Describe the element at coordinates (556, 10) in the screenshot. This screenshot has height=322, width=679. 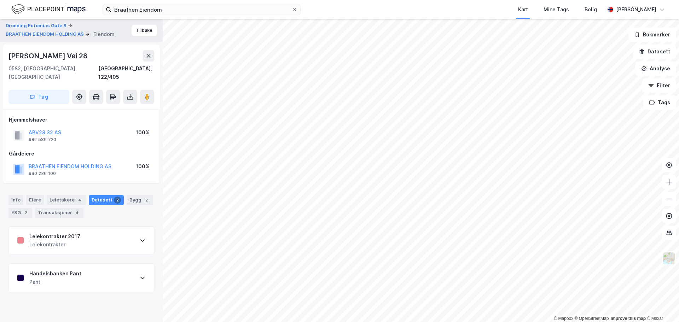
I see `div: Mine Tags` at that location.